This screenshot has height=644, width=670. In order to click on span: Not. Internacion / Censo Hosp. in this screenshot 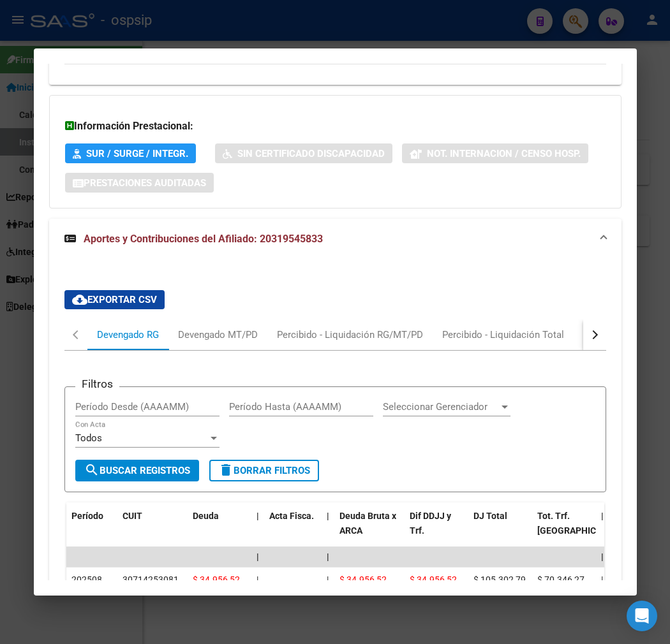, I will do `click(503, 154)`.